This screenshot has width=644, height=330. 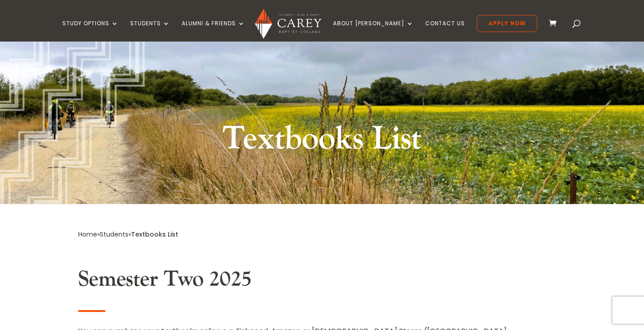 What do you see at coordinates (445, 31) in the screenshot?
I see `a: Contact Us` at bounding box center [445, 31].